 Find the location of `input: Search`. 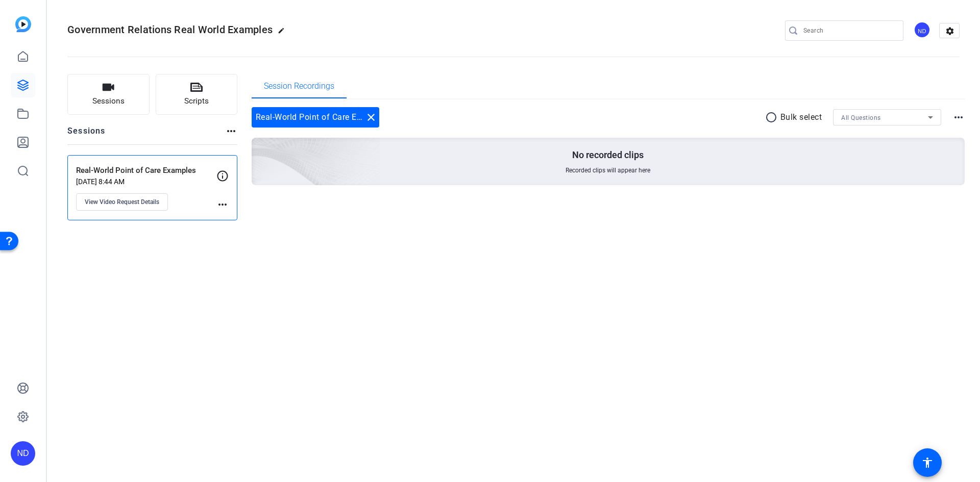

input: Search is located at coordinates (849, 31).